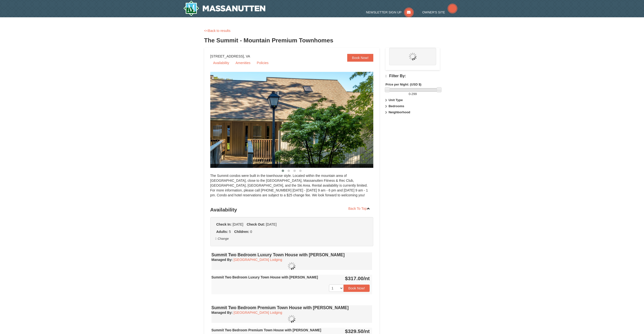 This screenshot has height=334, width=644. Describe the element at coordinates (225, 8) in the screenshot. I see `a: Massanutten Resort` at that location.